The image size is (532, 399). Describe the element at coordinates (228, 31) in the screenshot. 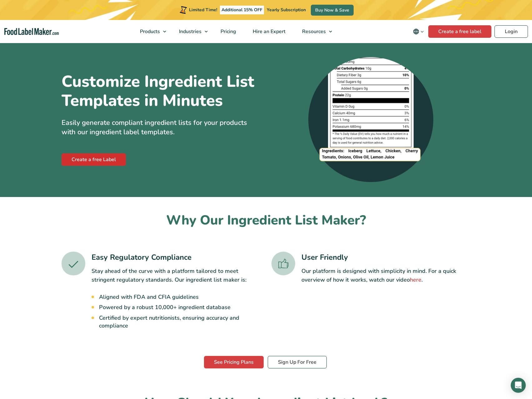

I see `a: Pricing` at that location.